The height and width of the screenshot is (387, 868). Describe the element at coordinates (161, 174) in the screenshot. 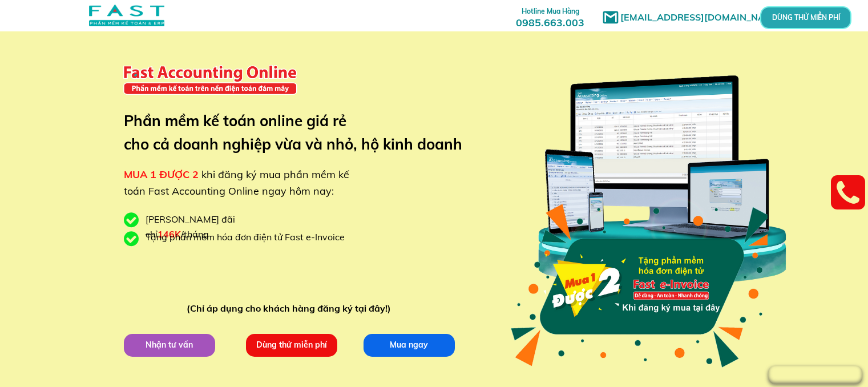

I see `span: MUA 1 ĐƯỢC 2` at that location.